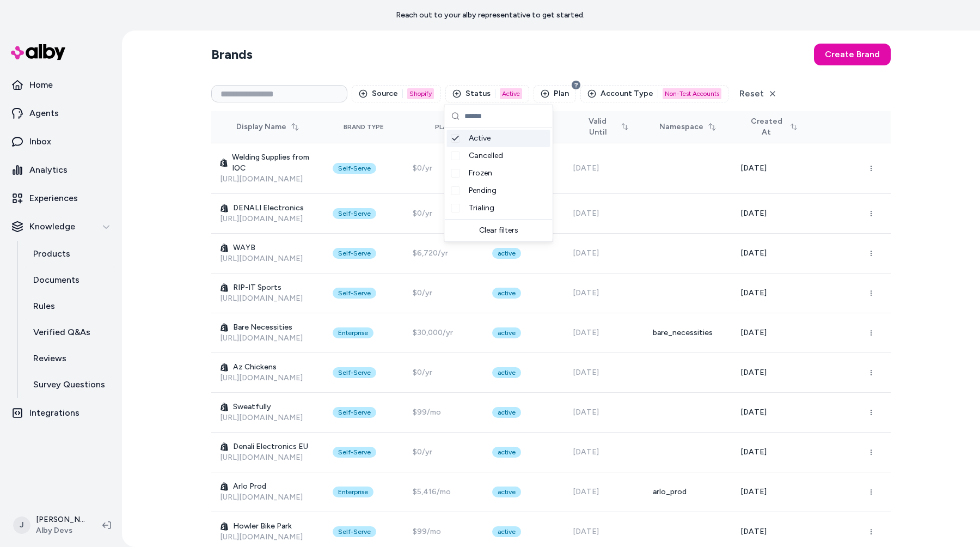 This screenshot has height=547, width=980. Describe the element at coordinates (44, 113) in the screenshot. I see `p: Agents` at that location.